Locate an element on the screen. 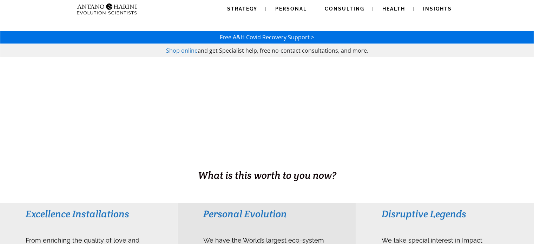 This screenshot has height=244, width=534. a: Free A&H Covid Recovery Support > is located at coordinates (267, 37).